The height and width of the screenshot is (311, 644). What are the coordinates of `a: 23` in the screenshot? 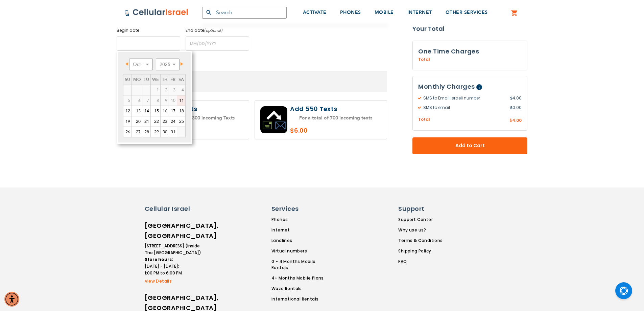 It's located at (165, 121).